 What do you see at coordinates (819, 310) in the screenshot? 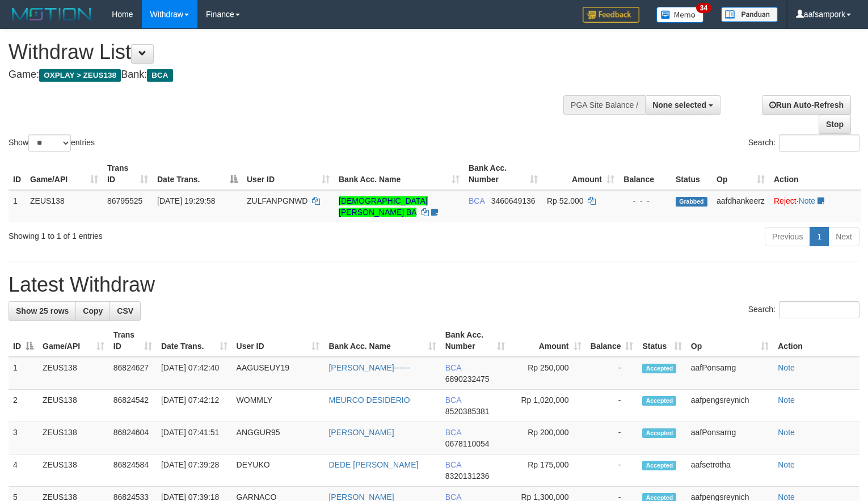
I see `input: Search:` at bounding box center [819, 310].